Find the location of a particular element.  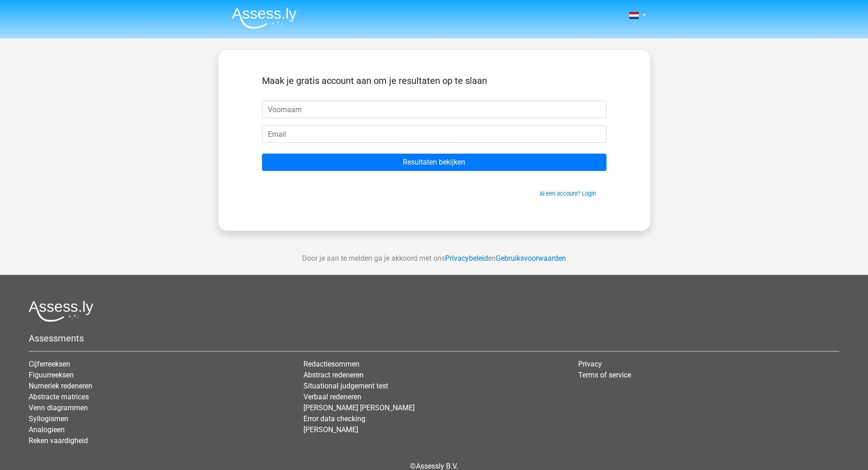

a: Error data checking is located at coordinates (335, 418).